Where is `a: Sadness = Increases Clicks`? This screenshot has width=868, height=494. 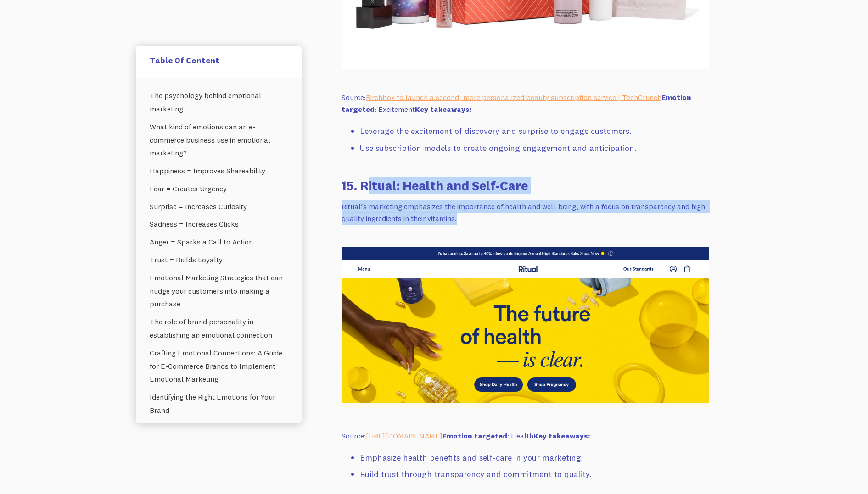
a: Sadness = Increases Clicks is located at coordinates (219, 225).